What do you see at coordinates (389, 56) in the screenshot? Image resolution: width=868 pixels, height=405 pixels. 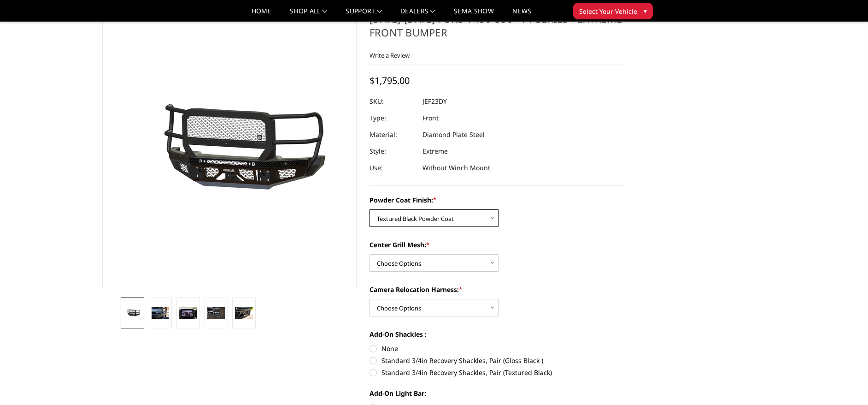 I see `a: Write a Review` at bounding box center [389, 56].